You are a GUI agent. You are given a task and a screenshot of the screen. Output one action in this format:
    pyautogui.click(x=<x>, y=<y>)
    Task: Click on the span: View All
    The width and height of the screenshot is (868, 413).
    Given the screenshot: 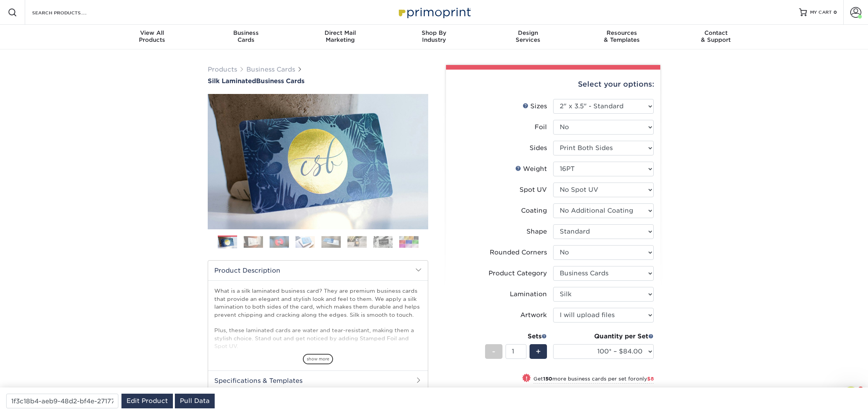 What is the action you would take?
    pyautogui.click(x=152, y=33)
    